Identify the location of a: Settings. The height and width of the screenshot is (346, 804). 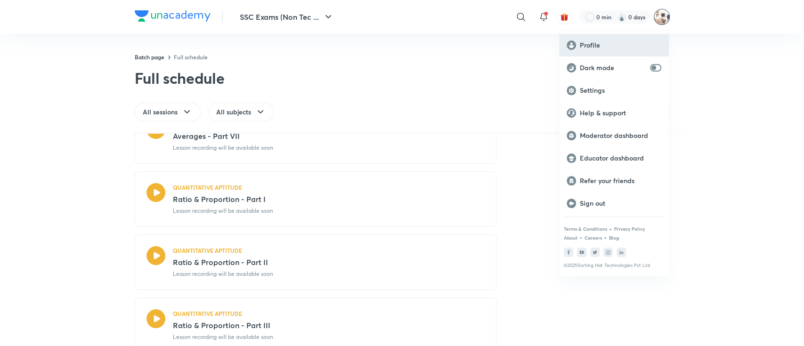
(614, 90).